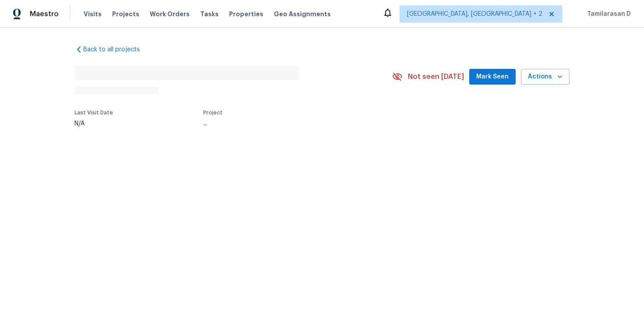  Describe the element at coordinates (492, 77) in the screenshot. I see `span: Mark Seen` at that location.